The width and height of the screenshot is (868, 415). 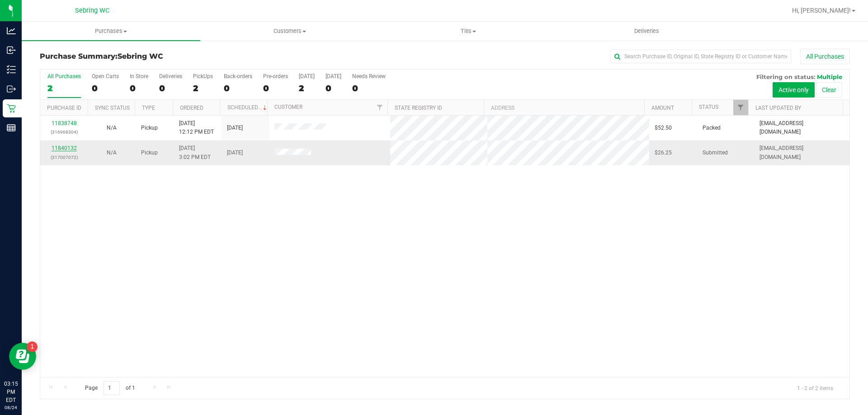 What do you see at coordinates (715, 153) in the screenshot?
I see `span: Submitted` at bounding box center [715, 153].